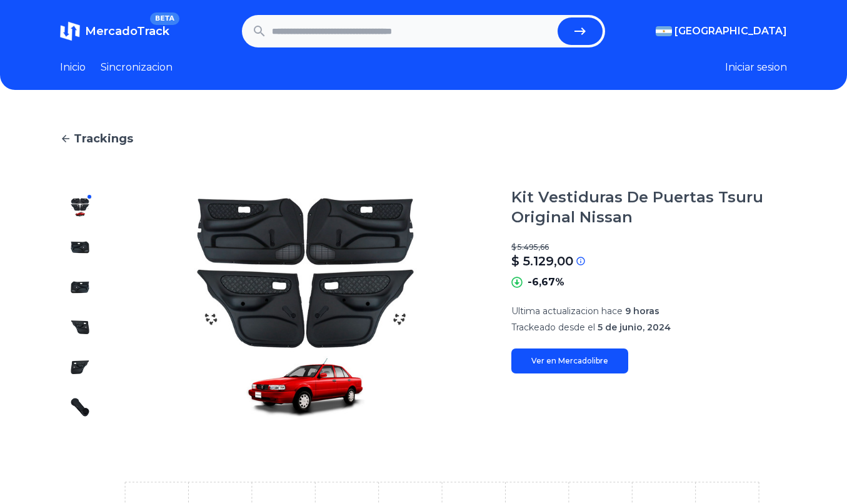 Image resolution: width=847 pixels, height=504 pixels. I want to click on p: $ 5.495,66, so click(649, 247).